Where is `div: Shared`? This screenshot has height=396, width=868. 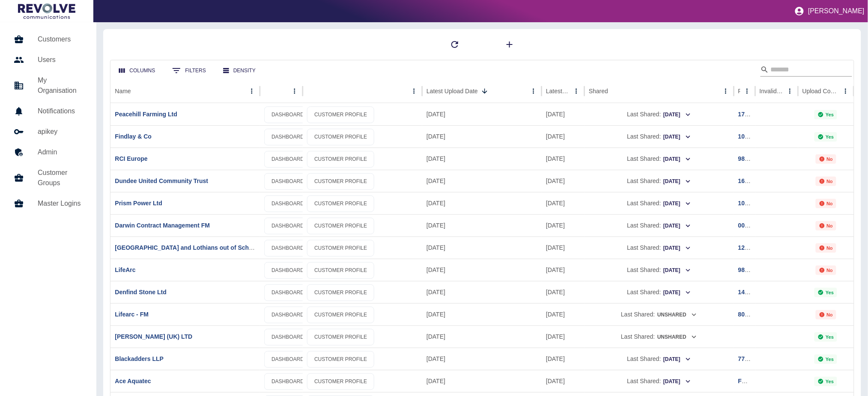 div: Shared is located at coordinates (598, 91).